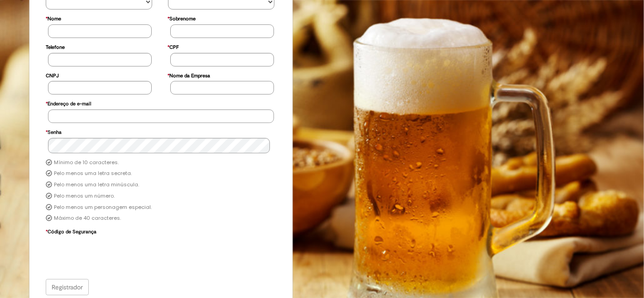 This screenshot has width=644, height=298. I want to click on font: Máximo de 40 caracteres., so click(87, 218).